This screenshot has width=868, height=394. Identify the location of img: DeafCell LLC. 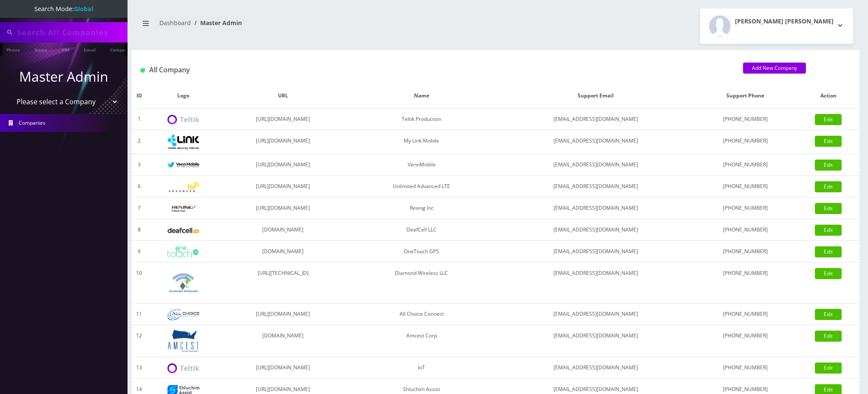
(183, 230).